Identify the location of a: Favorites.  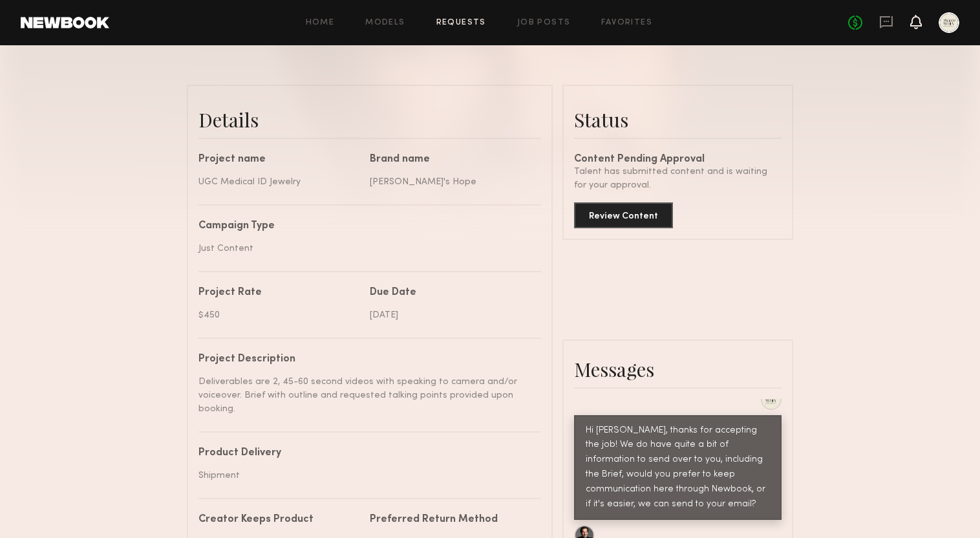
(626, 23).